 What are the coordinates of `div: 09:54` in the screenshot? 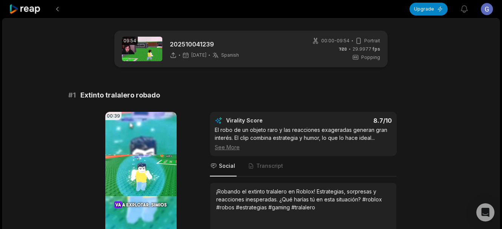 It's located at (130, 41).